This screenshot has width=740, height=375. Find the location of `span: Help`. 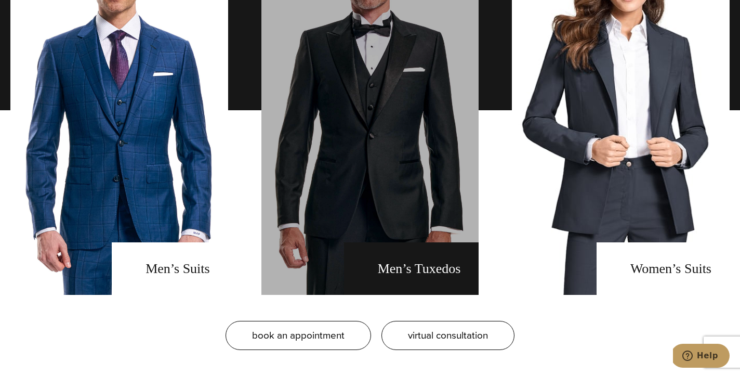

span: Help is located at coordinates (34, 12).